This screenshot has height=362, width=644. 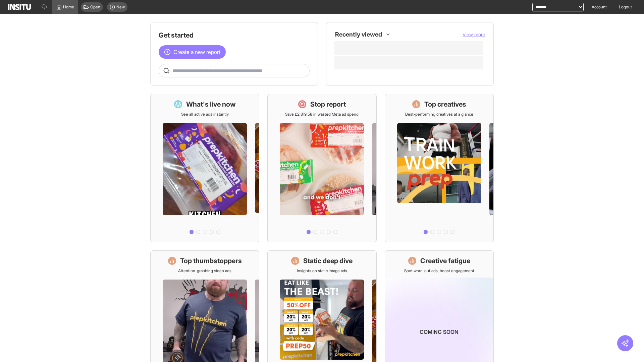 What do you see at coordinates (474, 35) in the screenshot?
I see `button: View more` at bounding box center [474, 35].